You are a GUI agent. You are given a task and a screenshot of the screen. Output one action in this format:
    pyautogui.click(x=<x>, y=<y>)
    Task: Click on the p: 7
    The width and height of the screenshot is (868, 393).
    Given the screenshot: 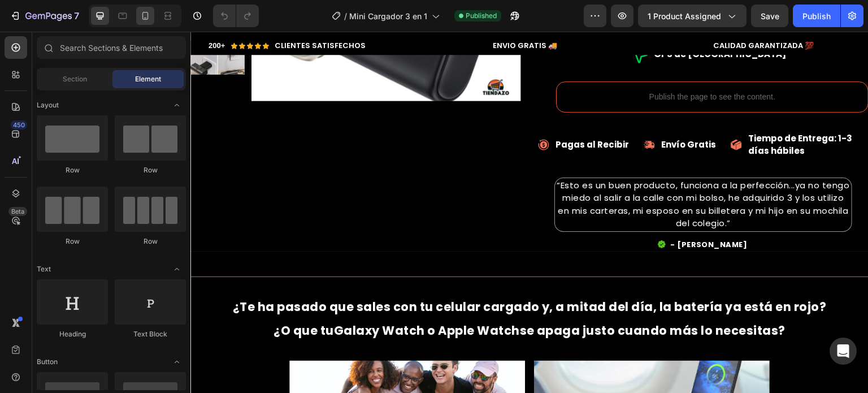 What is the action you would take?
    pyautogui.click(x=76, y=16)
    